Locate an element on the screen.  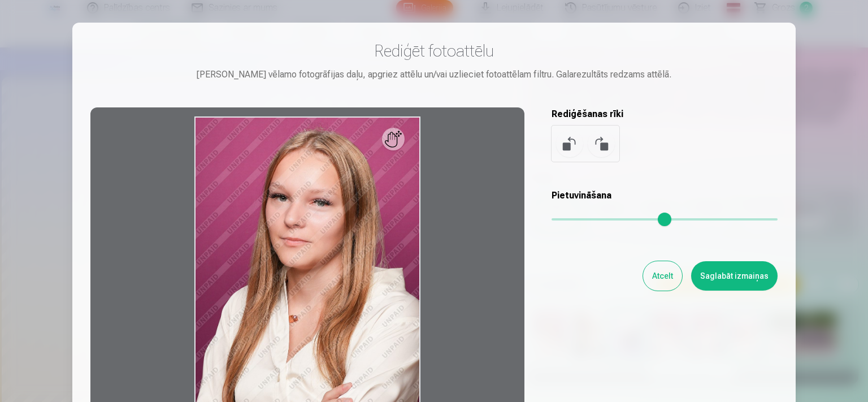
h5: Pietuvināšana is located at coordinates (664, 195).